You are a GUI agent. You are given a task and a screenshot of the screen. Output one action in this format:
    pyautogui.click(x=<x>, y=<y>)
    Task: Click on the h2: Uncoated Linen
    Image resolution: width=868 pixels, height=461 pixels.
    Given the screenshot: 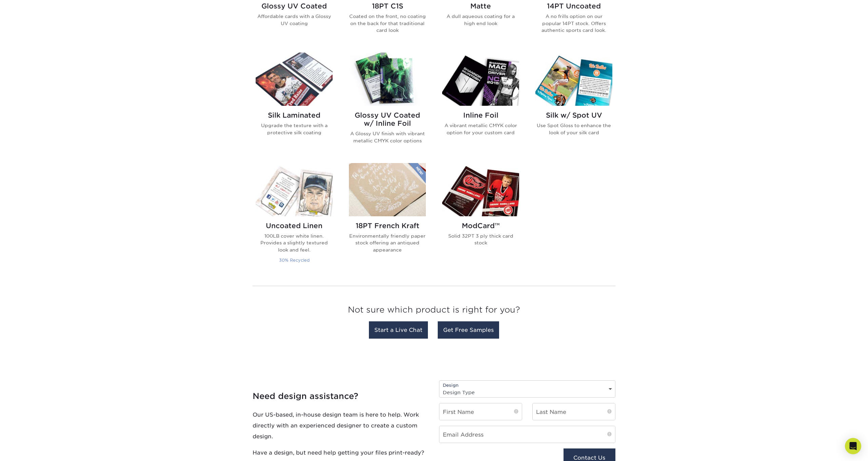 What is the action you would take?
    pyautogui.click(x=294, y=226)
    